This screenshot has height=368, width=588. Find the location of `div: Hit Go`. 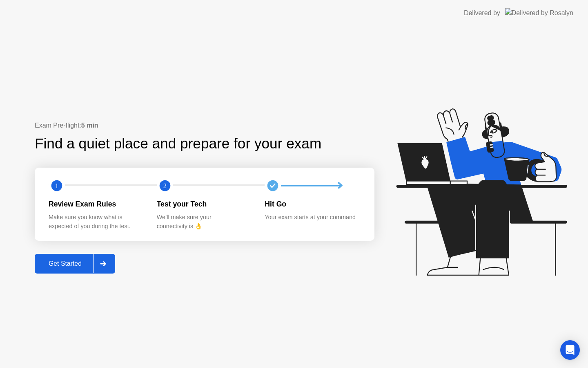

div: Hit Go is located at coordinates (312, 204).